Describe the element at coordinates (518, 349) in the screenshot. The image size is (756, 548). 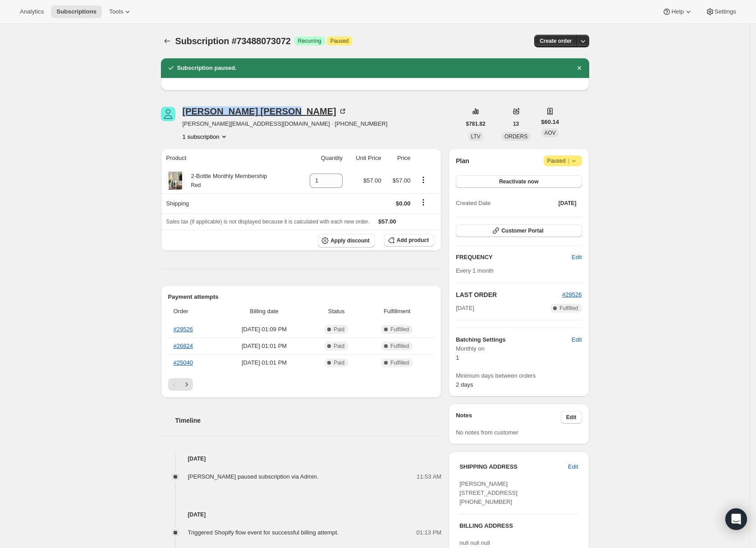
I see `span: Monthly on` at that location.